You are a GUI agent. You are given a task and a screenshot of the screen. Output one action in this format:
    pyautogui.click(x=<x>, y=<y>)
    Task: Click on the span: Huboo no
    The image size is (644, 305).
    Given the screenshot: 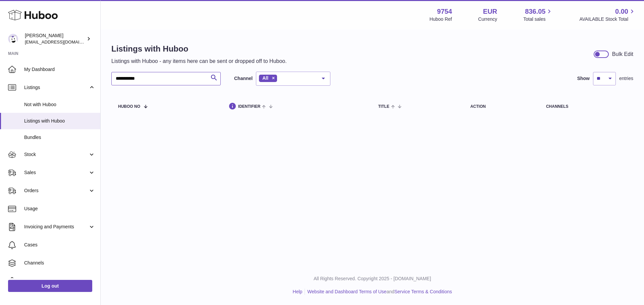 What is the action you would take?
    pyautogui.click(x=129, y=106)
    